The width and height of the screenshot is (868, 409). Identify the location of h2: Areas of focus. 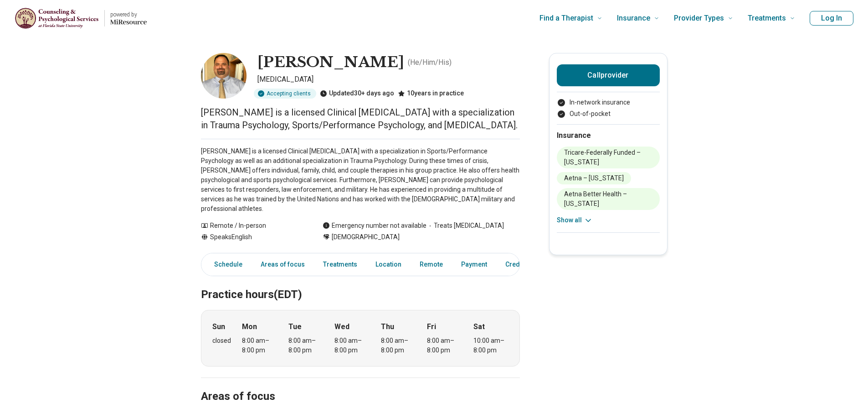
(360, 385).